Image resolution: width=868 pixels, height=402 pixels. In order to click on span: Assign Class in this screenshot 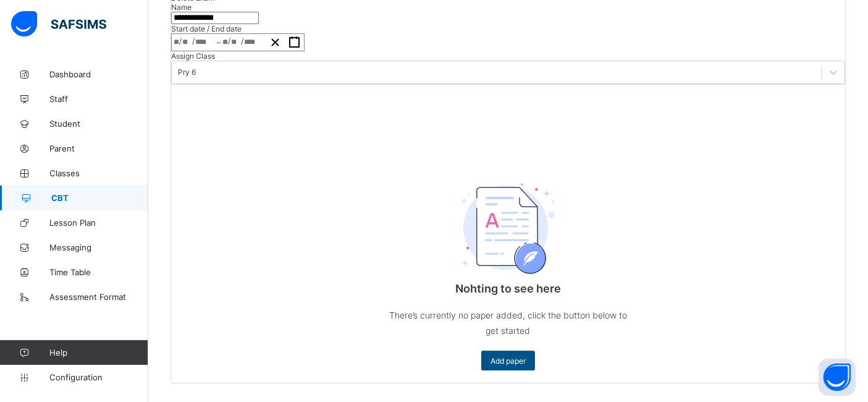, I will do `click(193, 55)`.